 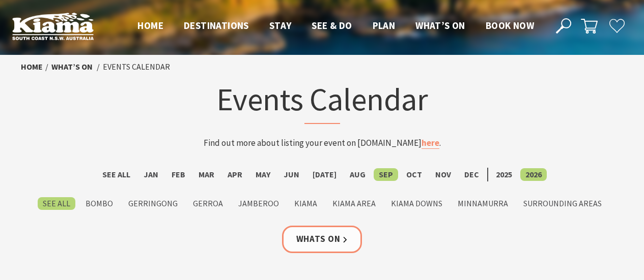 What do you see at coordinates (208, 203) in the screenshot?
I see `label: Gerroa` at bounding box center [208, 203].